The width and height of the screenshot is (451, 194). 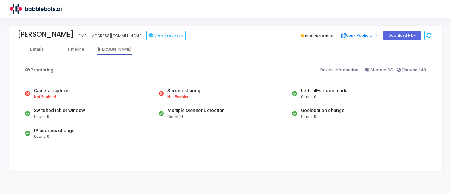 What do you see at coordinates (51, 91) in the screenshot?
I see `div: Camera capture` at bounding box center [51, 91].